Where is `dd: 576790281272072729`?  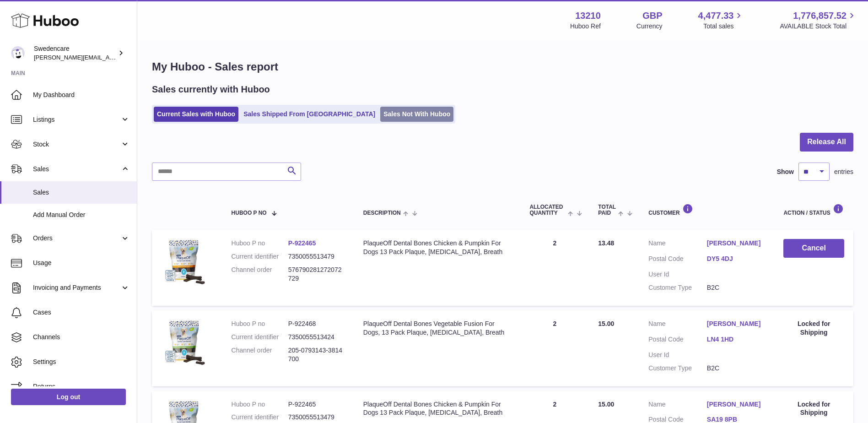 dd: 576790281272072729 is located at coordinates (317, 274).